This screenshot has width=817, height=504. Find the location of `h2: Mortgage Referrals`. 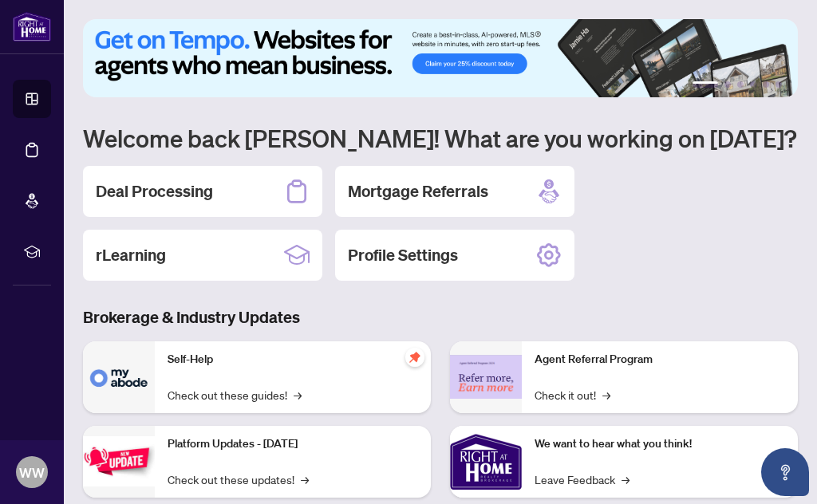

h2: Mortgage Referrals is located at coordinates (418, 191).